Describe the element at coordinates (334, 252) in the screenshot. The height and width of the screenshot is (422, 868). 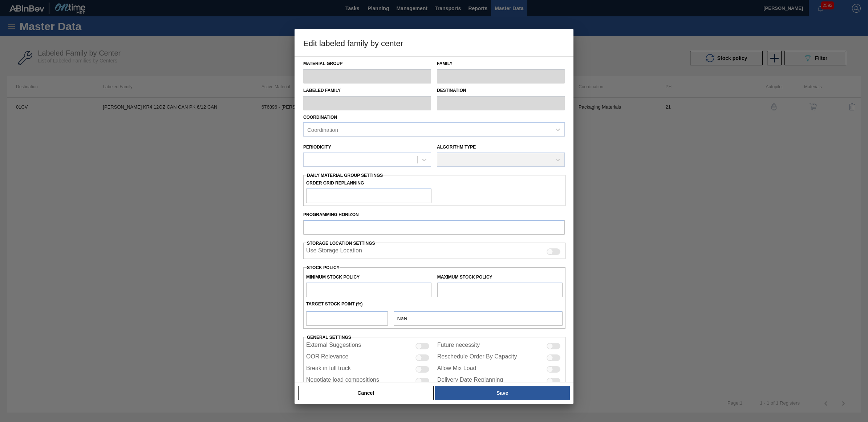
I see `label: When enabled, the system will display stocks from different storage locations.` at that location.